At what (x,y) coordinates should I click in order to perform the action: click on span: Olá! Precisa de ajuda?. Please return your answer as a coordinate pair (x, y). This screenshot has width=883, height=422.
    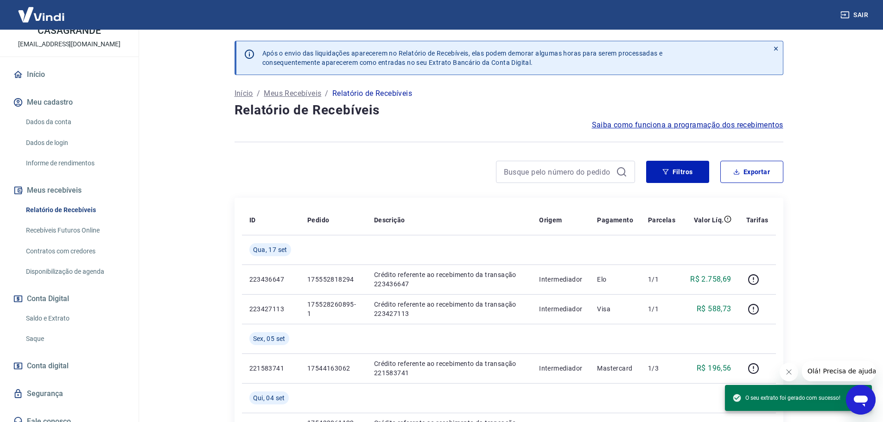
    Looking at the image, I should click on (42, 10).